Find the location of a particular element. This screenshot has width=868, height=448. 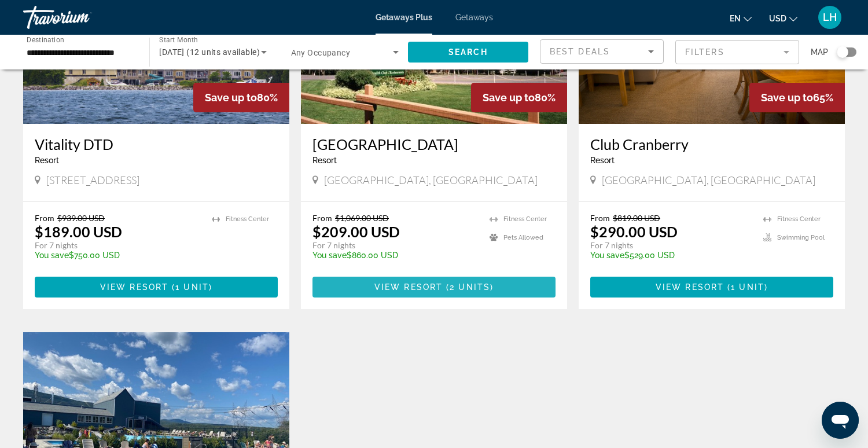

h3: Club Cranberry is located at coordinates (712, 144).